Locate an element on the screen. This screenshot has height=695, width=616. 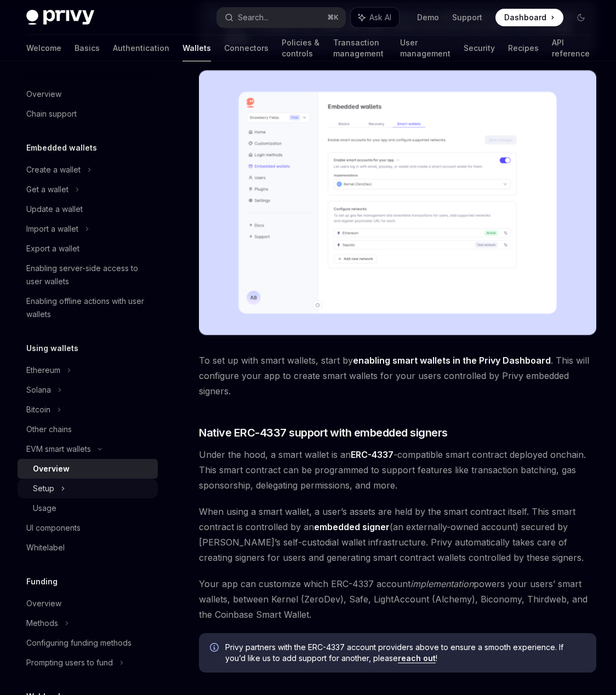
span: ⌘ K is located at coordinates (333, 17).